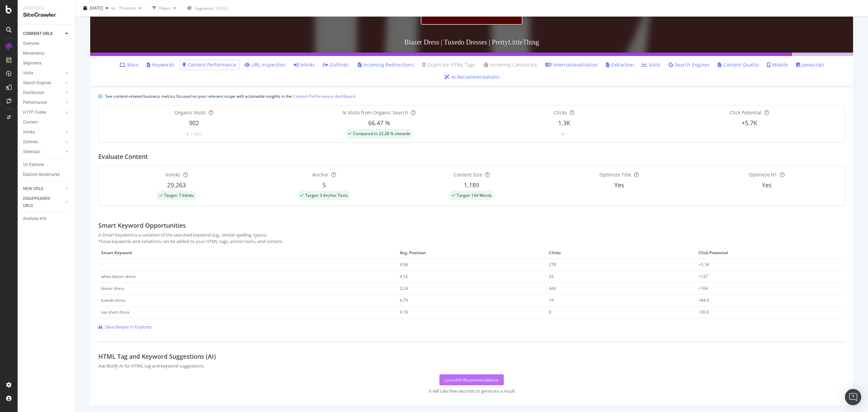 This screenshot has height=412, width=868. What do you see at coordinates (763, 174) in the screenshot?
I see `span: Optimize H1` at bounding box center [763, 174].